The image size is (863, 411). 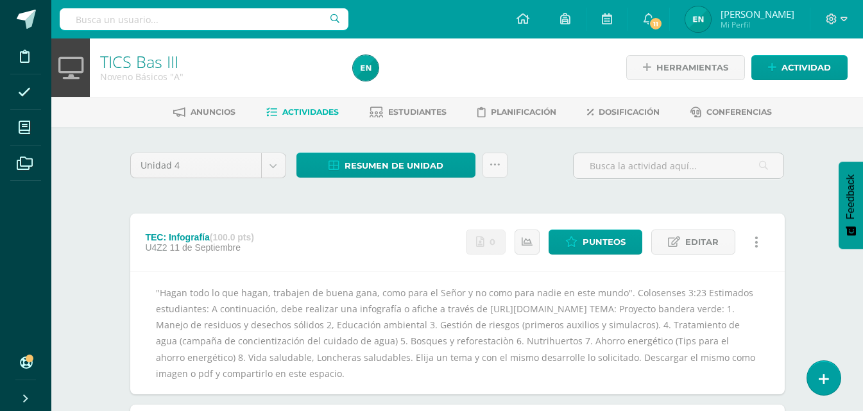 I want to click on span: Dosificación, so click(x=629, y=112).